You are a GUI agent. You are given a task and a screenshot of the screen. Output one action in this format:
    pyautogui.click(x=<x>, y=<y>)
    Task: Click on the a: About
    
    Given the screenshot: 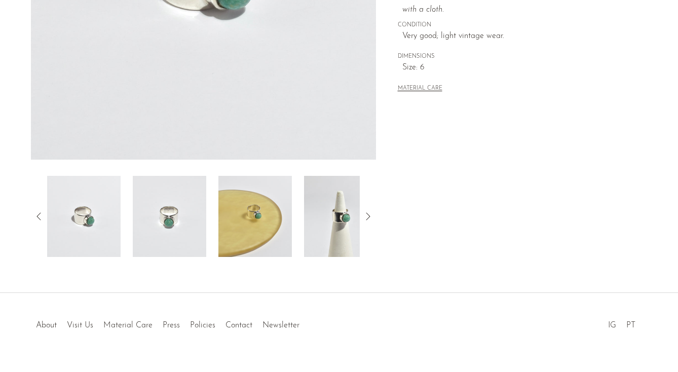 What is the action you would take?
    pyautogui.click(x=46, y=325)
    